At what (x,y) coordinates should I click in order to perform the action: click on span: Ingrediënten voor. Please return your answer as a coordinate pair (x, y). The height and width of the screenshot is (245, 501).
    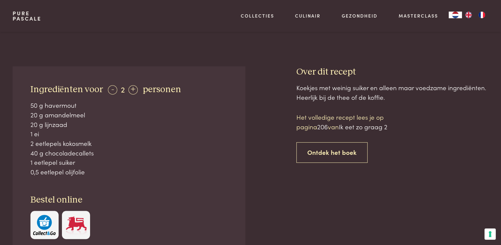
    Looking at the image, I should click on (67, 89).